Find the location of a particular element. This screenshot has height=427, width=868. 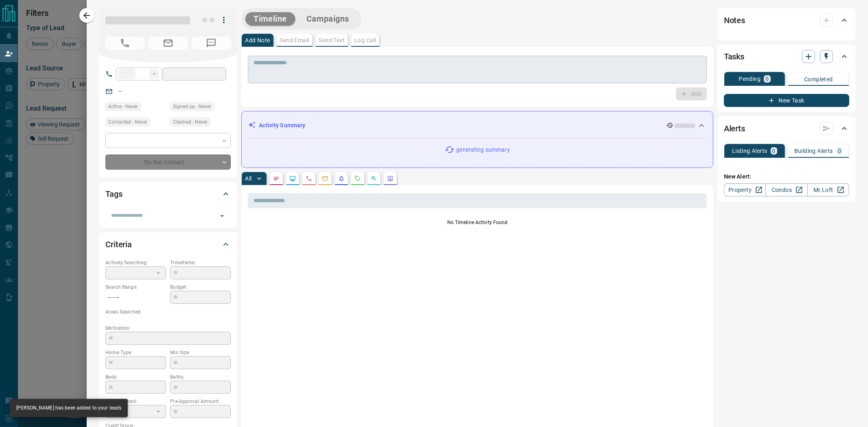

p: Beds: is located at coordinates (135, 377).